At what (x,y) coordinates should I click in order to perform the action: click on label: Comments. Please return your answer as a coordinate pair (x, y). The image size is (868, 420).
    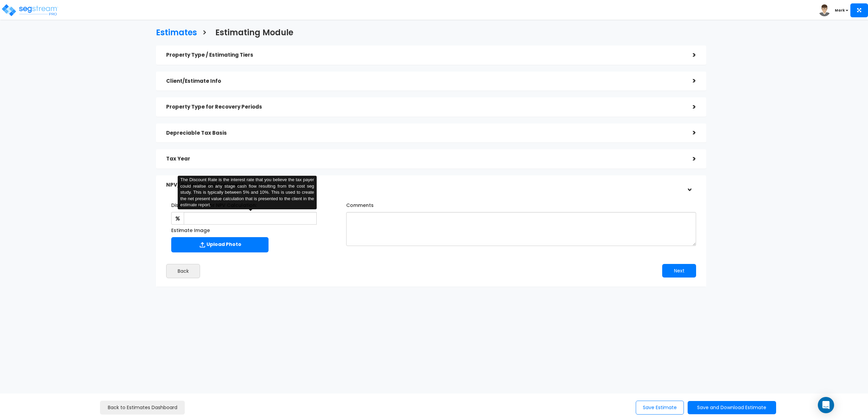
    Looking at the image, I should click on (360, 204).